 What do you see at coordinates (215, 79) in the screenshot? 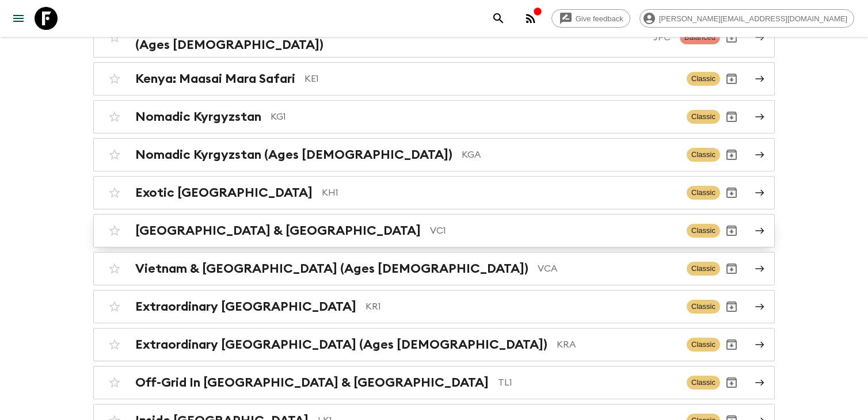
I see `h2: Kenya: Maasai Mara Safari` at bounding box center [215, 79].